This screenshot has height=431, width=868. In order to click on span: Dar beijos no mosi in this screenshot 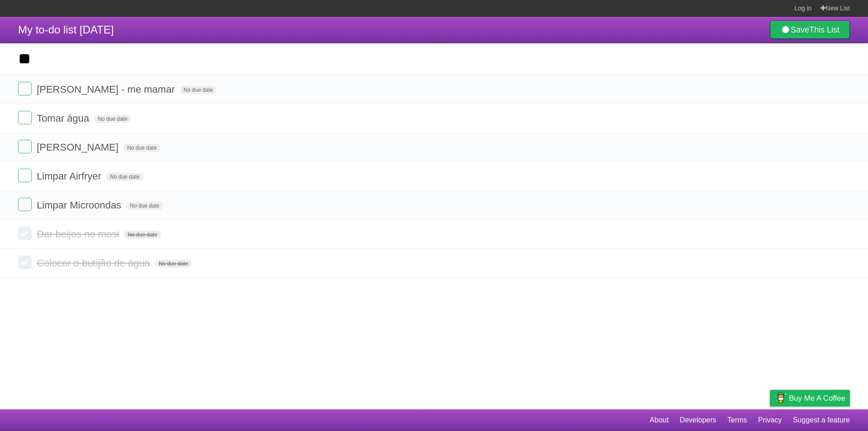, I will do `click(78, 234)`.